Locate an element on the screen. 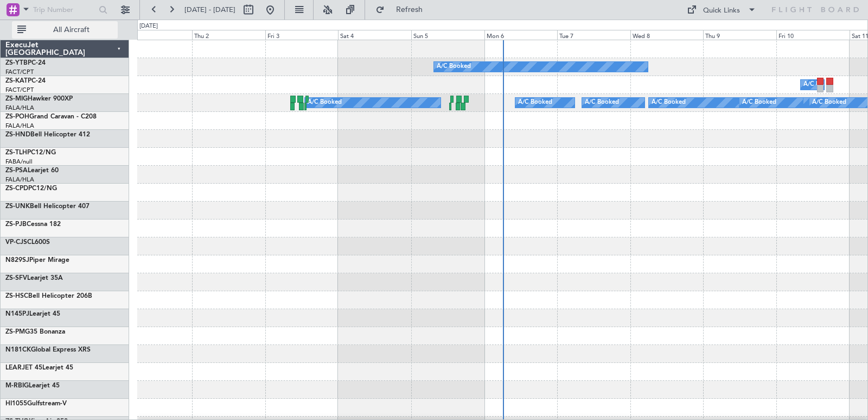 The image size is (868, 420). a: N145PJLearjet 45 is located at coordinates (32, 314).